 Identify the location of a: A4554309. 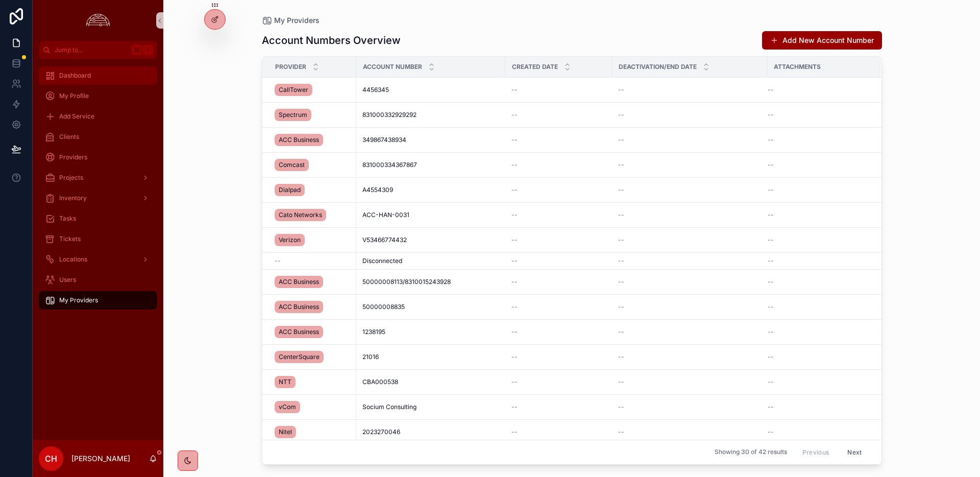
(431, 190).